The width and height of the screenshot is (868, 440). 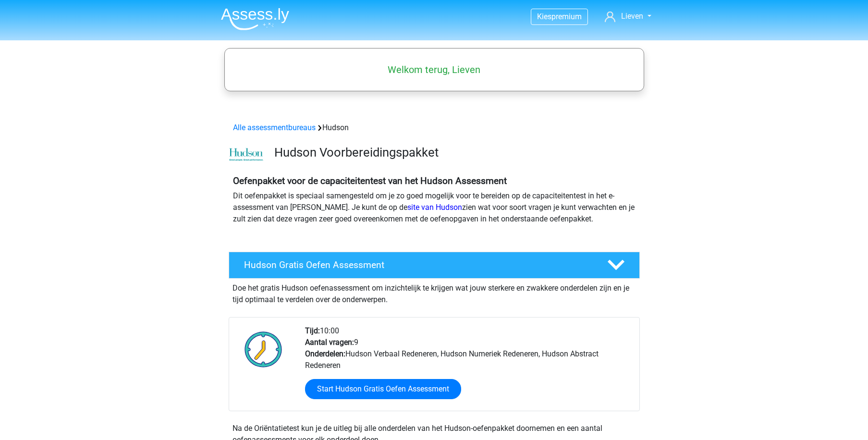 What do you see at coordinates (325, 354) in the screenshot?
I see `b: Onderdelen:` at bounding box center [325, 354].